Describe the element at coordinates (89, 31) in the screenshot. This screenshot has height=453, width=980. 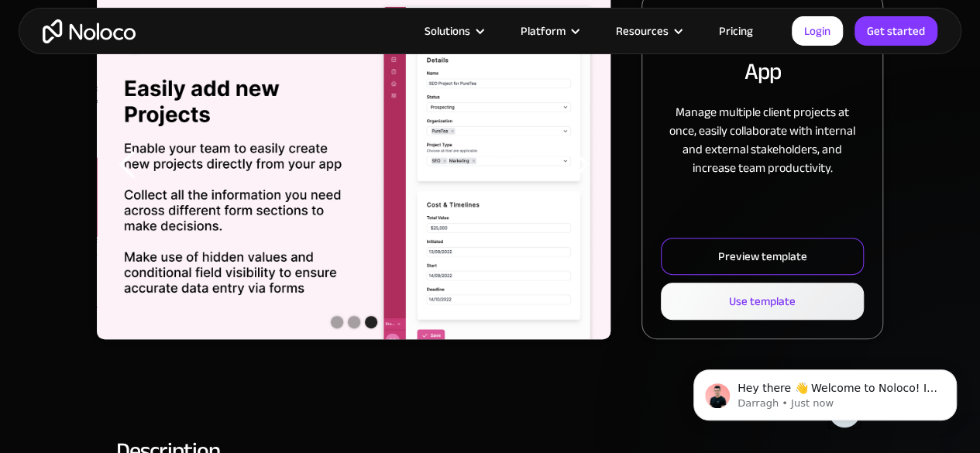
I see `a: home` at that location.